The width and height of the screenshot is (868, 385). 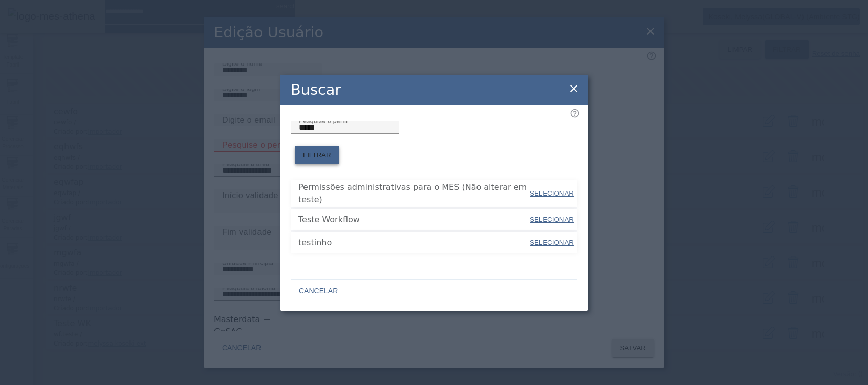 I want to click on span: FILTRAR, so click(x=317, y=155).